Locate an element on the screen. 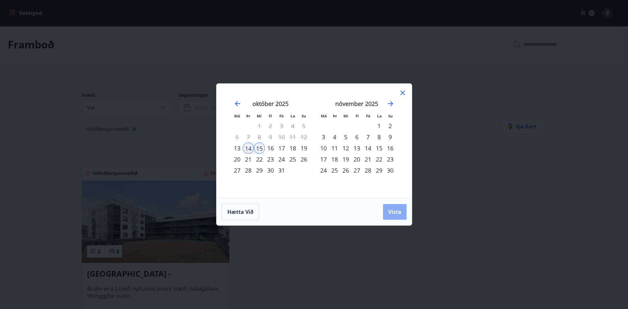 The height and width of the screenshot is (309, 628). td: Not available. fimmtudagur, 2. október 2025 is located at coordinates (271, 126).